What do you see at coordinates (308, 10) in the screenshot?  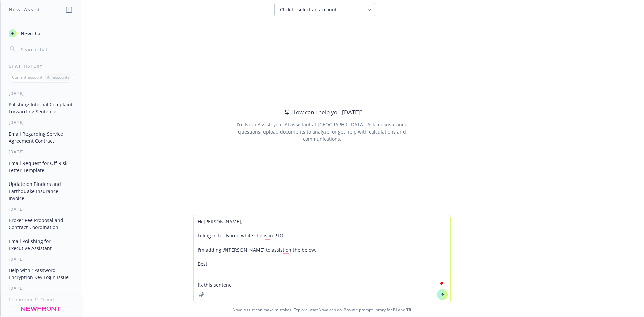 I see `span: Click to select an account` at bounding box center [308, 10].